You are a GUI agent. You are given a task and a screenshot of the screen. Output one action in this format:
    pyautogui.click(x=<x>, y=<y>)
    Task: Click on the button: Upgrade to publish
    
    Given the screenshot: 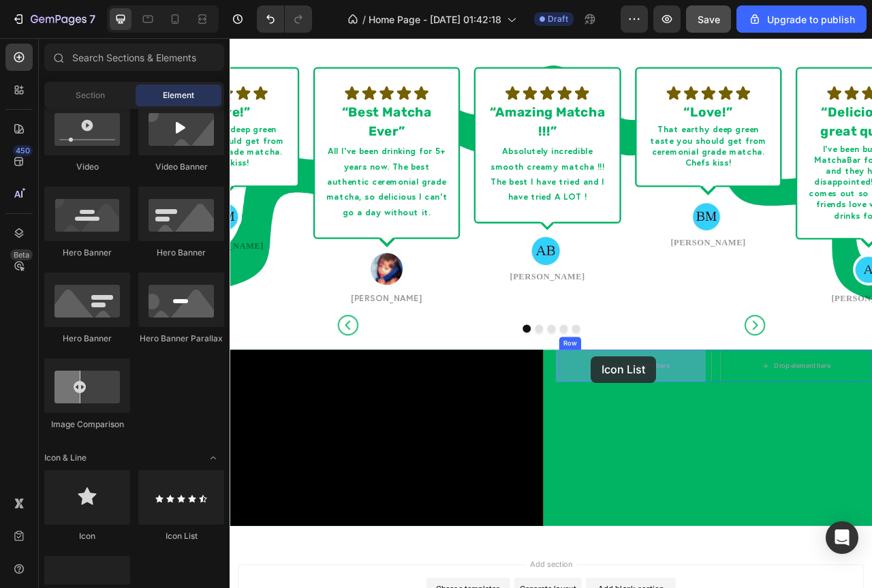 What is the action you would take?
    pyautogui.click(x=801, y=19)
    